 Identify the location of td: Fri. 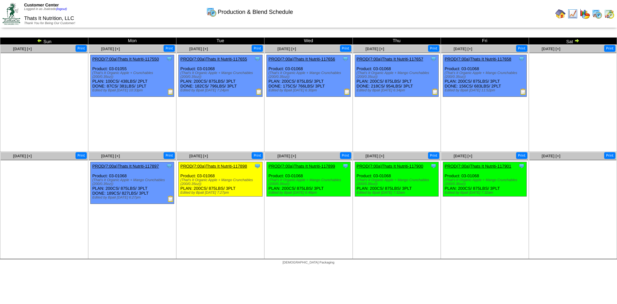
(485, 41).